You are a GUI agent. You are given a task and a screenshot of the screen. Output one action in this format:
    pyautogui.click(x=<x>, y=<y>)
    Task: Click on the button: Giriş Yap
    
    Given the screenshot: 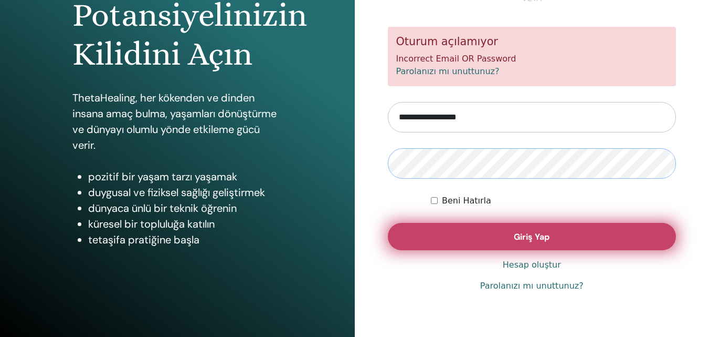 What is the action you would take?
    pyautogui.click(x=532, y=236)
    